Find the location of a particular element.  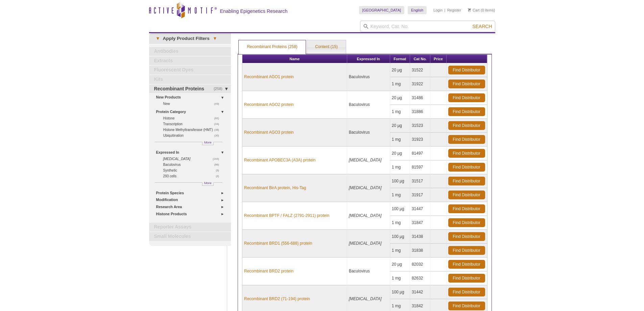

li: (0 items) is located at coordinates (482, 10).